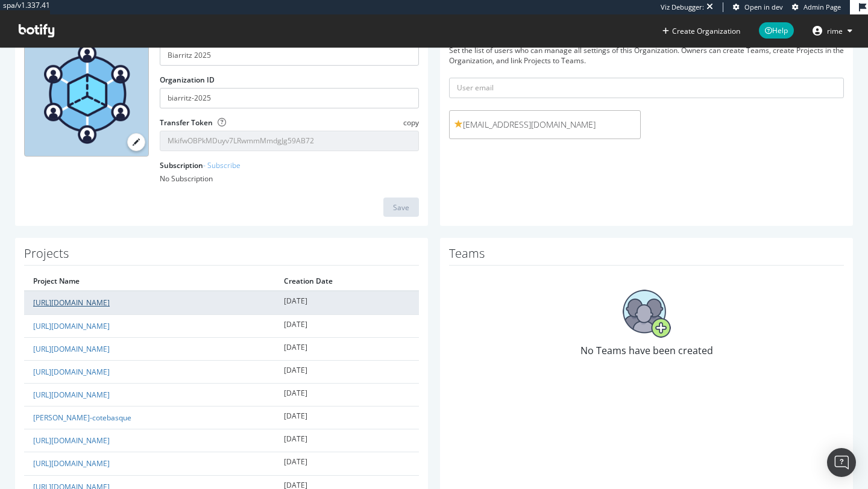 This screenshot has width=868, height=489. I want to click on span: copy, so click(411, 122).